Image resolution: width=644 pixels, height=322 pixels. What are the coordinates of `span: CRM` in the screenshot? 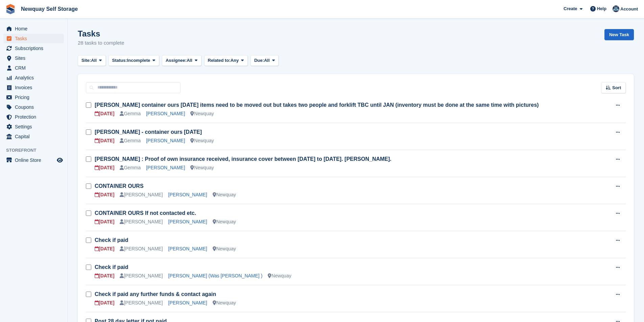 It's located at (35, 68).